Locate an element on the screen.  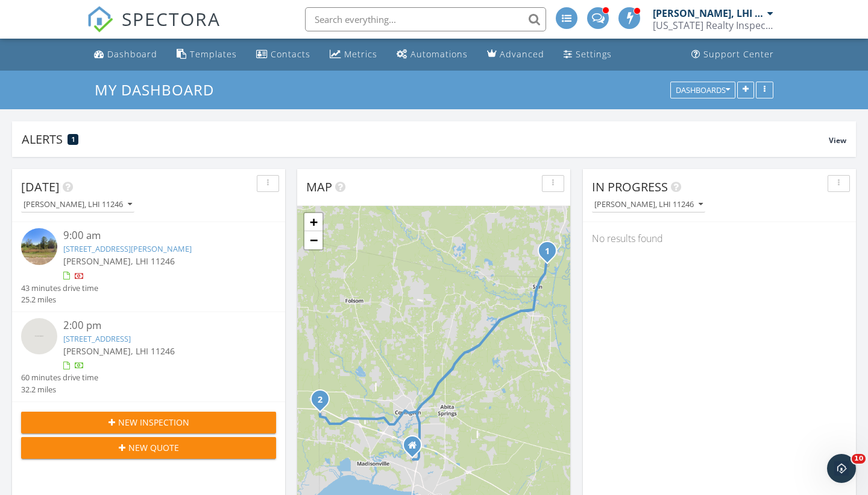
a: Support Center is located at coordinates (732, 55).